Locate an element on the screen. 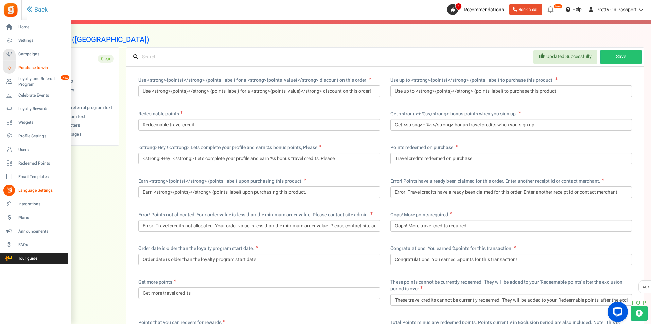  span: Language Settings is located at coordinates (42, 190).